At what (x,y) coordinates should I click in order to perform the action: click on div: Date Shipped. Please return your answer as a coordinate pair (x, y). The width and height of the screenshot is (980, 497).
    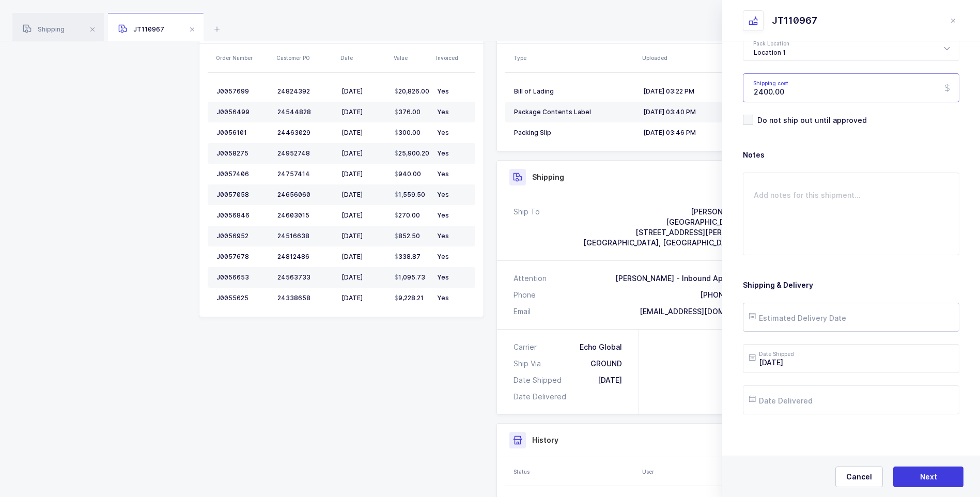
    Looking at the image, I should click on (539, 381).